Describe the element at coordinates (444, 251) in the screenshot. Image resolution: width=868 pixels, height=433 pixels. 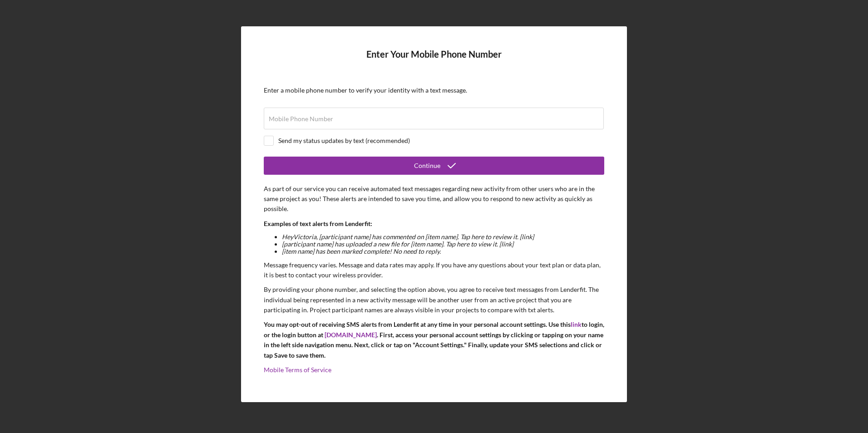
I see `li: [item name] has been marked complete! No need to reply.` at that location.